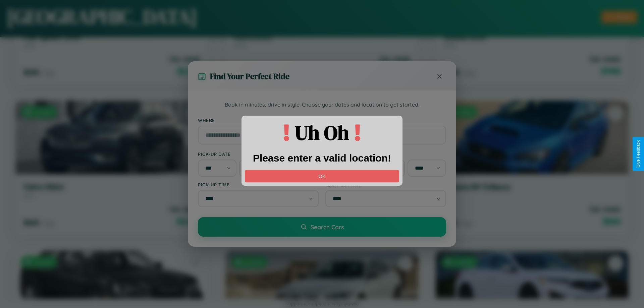  What do you see at coordinates (386, 185) in the screenshot?
I see `label: Drop-off Time` at bounding box center [386, 185].